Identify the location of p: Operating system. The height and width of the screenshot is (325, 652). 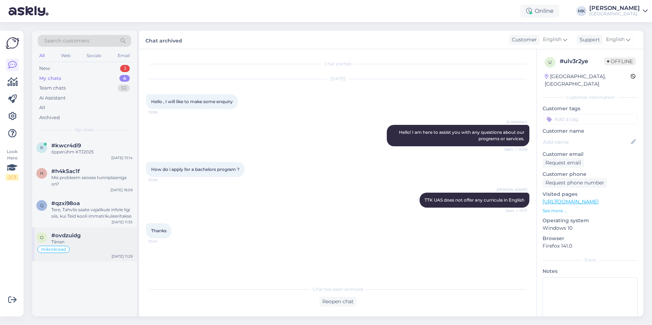
(590, 220).